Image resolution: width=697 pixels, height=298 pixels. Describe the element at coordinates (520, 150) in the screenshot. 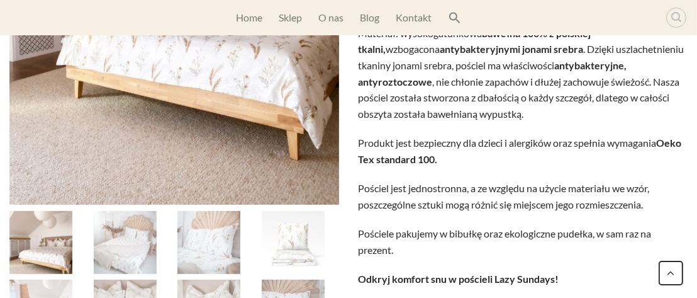

I see `strong: Oeko Tex standard 100.` at that location.